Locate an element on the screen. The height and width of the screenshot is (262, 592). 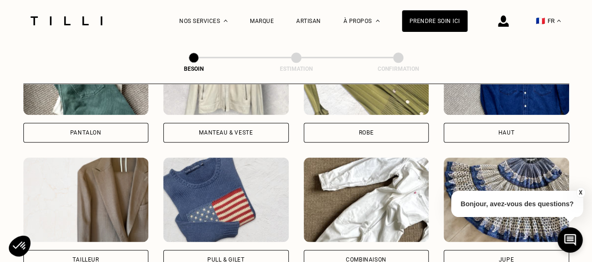
button: X is located at coordinates (581, 192).